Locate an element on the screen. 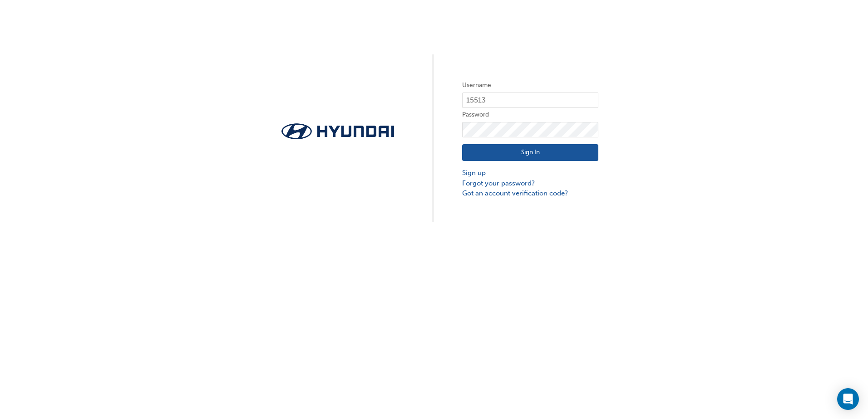  div: Open Intercom Messenger is located at coordinates (848, 399).